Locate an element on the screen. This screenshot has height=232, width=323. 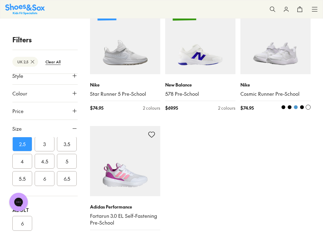
span: $ 69.95 is located at coordinates (171, 108).